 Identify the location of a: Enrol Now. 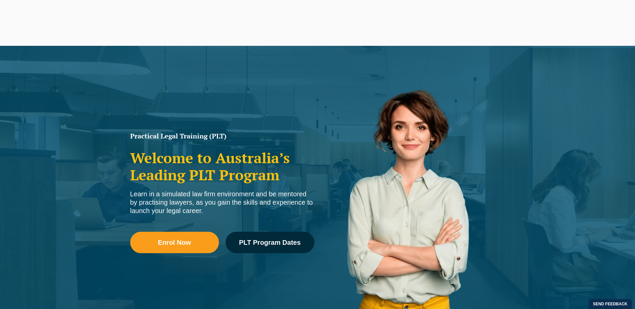
(174, 243).